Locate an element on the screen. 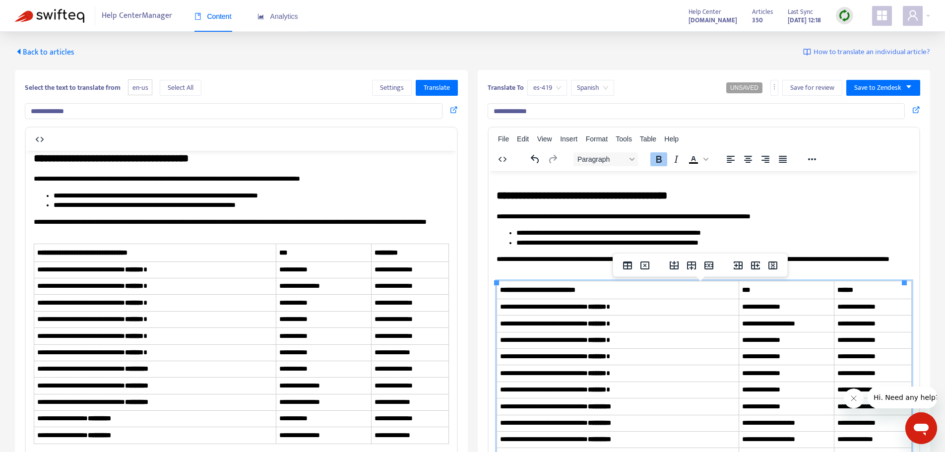  span: Help Center Manager is located at coordinates (137, 16).